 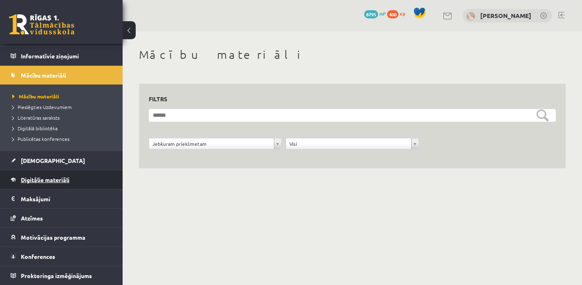 What do you see at coordinates (41, 139) in the screenshot?
I see `span: Publicētas konferences` at bounding box center [41, 139].